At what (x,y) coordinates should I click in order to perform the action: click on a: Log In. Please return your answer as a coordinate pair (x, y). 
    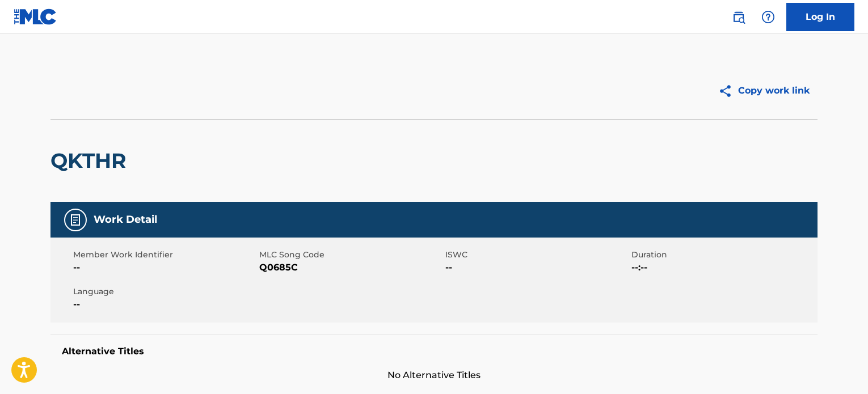
    Looking at the image, I should click on (820, 17).